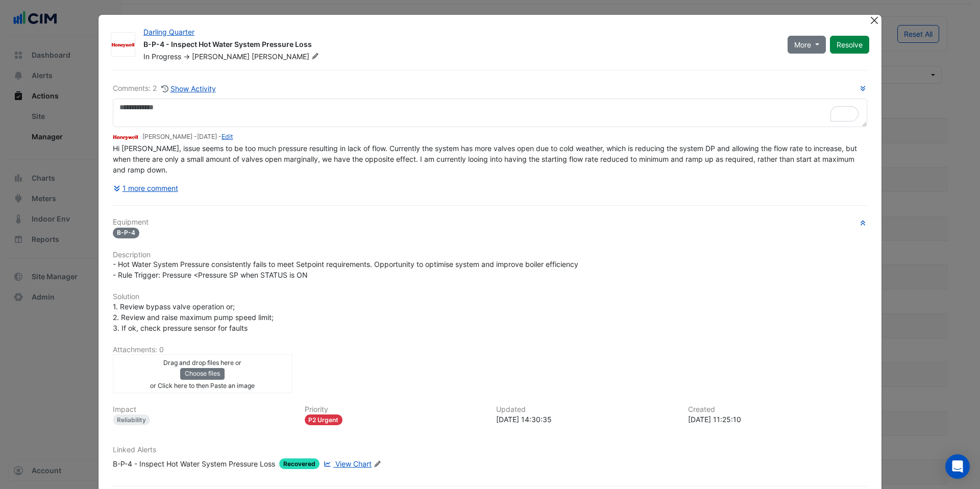  I want to click on h6: Description, so click(490, 254).